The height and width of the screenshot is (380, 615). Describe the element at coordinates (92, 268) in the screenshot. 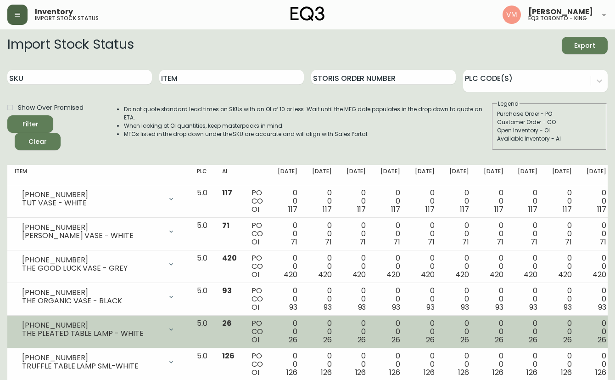

I see `div: THE GOOD LUCK VASE - GREY` at that location.